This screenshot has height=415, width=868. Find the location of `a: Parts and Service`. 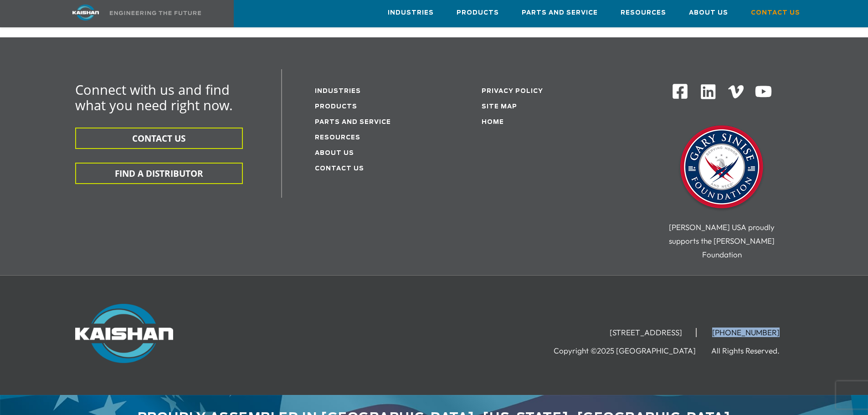

a: Parts and Service is located at coordinates (560, 13).